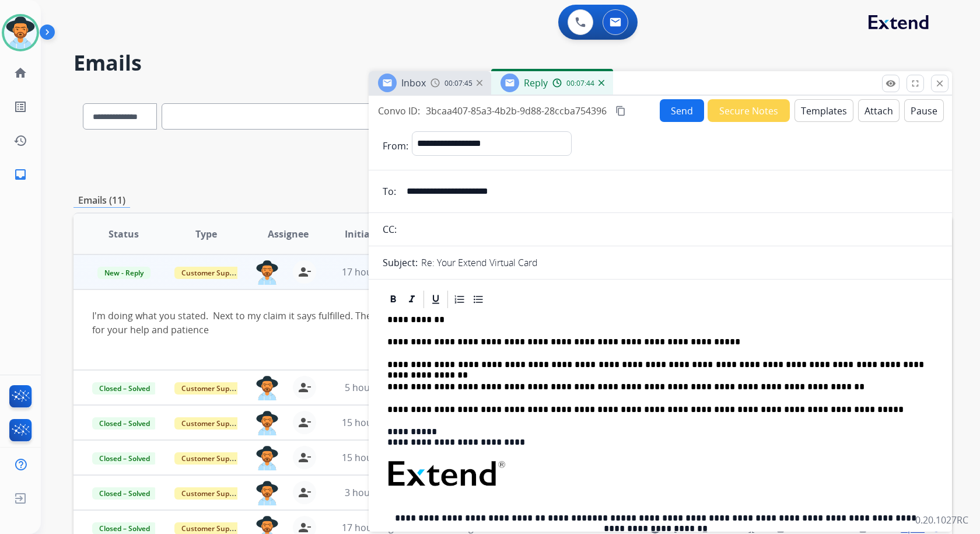  Describe the element at coordinates (459, 84) in the screenshot. I see `span: 00:07:45` at that location.